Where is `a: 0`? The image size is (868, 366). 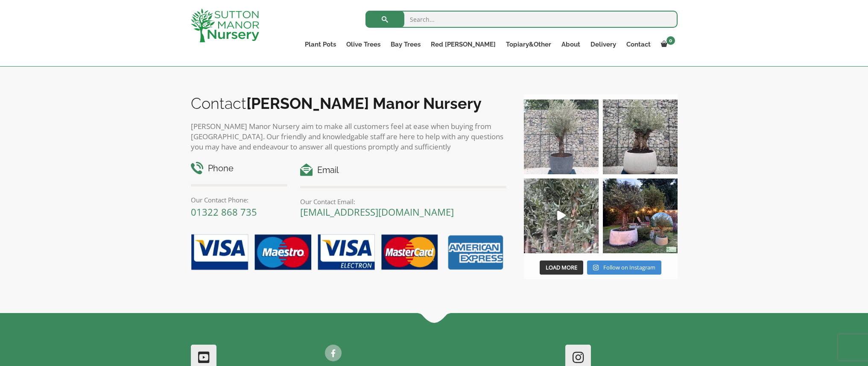
a: 0 is located at coordinates (667, 45).